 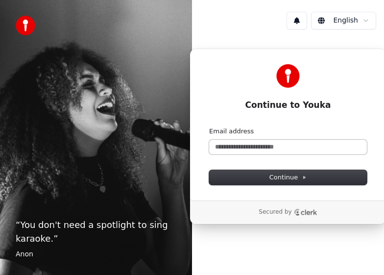 What do you see at coordinates (288, 177) in the screenshot?
I see `button: Continue` at bounding box center [288, 177].